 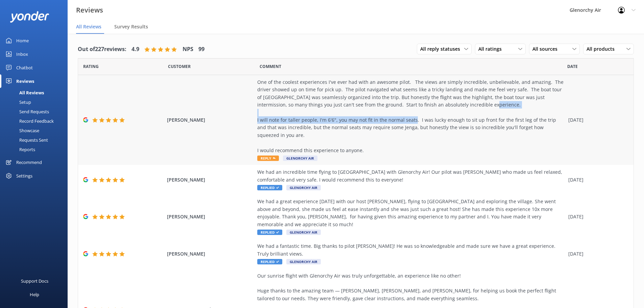 What do you see at coordinates (36, 149) in the screenshot?
I see `a: Reports` at bounding box center [36, 149].